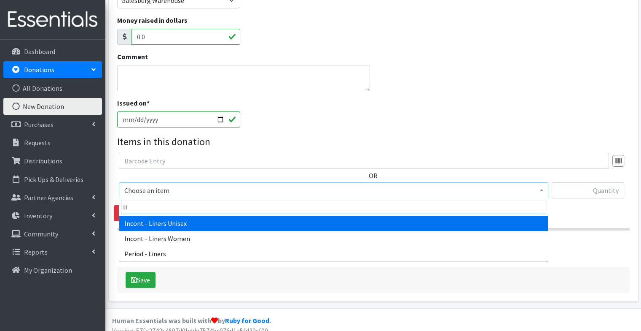 The width and height of the screenshot is (641, 331). What do you see at coordinates (148, 103) in the screenshot?
I see `abbr: required` at bounding box center [148, 103].